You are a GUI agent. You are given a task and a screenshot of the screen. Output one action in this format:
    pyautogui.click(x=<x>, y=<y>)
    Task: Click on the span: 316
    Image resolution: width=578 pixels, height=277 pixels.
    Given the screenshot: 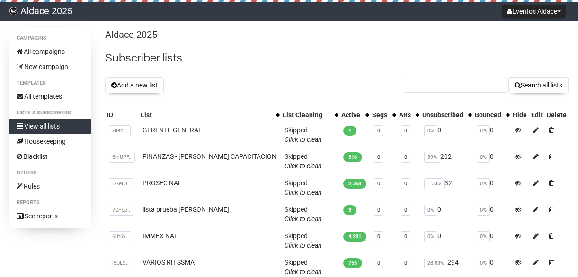 What is the action you would take?
    pyautogui.click(x=353, y=157)
    